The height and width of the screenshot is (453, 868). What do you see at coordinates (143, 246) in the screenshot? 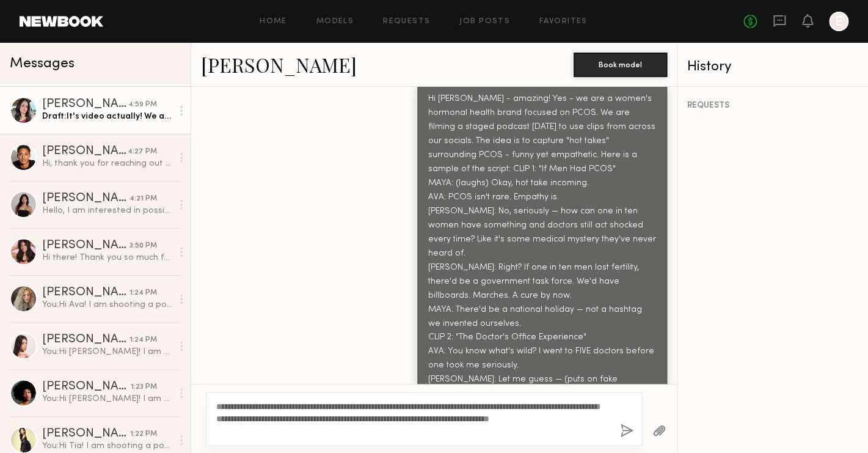
I see `div: 3:50 PM` at bounding box center [143, 246].